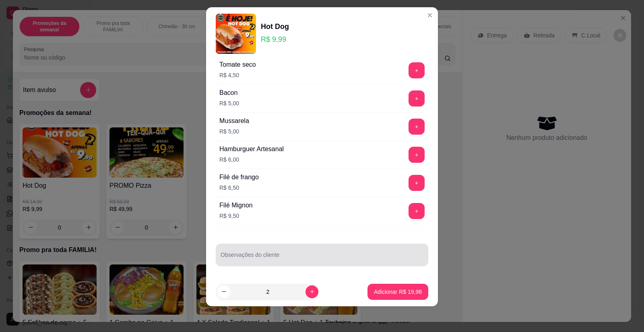 Image resolution: width=644 pixels, height=332 pixels. Describe the element at coordinates (322, 258) in the screenshot. I see `input: Observações do cliente` at that location.